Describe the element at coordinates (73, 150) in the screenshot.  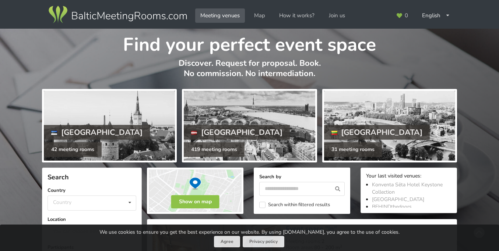
I see `div: 42 meeting rooms` at that location.